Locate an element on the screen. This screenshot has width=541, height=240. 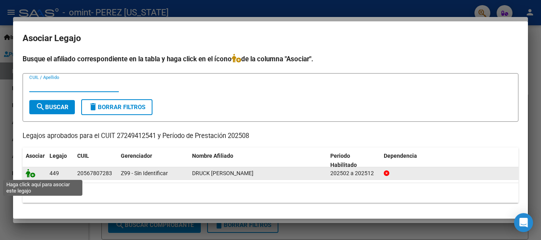
div: Open Intercom Messenger is located at coordinates (523, 223).